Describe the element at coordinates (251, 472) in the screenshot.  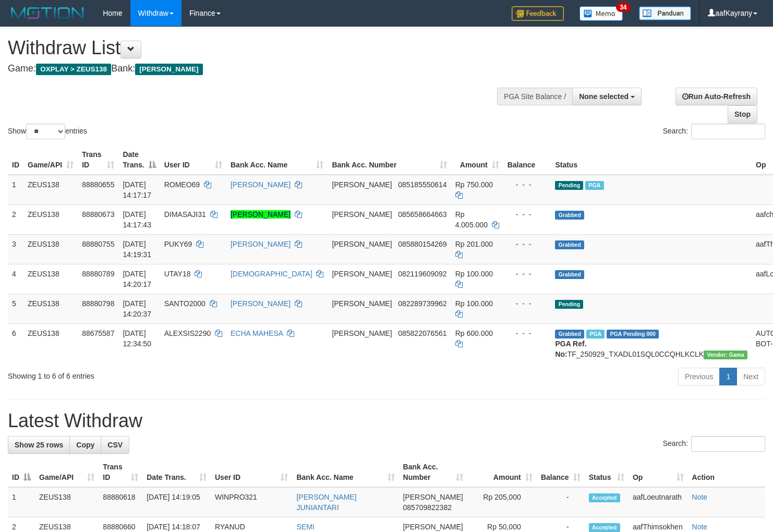
I see `th: User ID: activate to sort column ascending` at that location.